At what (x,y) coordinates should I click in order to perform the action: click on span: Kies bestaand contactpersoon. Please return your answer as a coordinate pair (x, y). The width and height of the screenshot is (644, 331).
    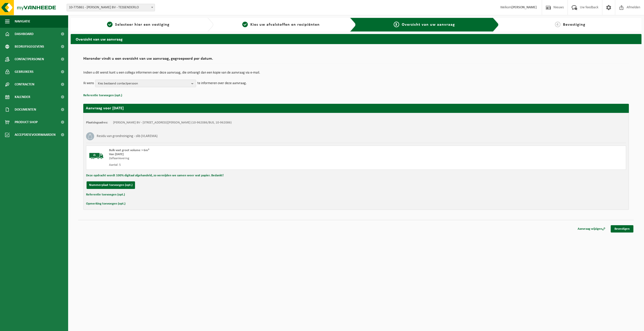
    Looking at the image, I should click on (143, 84).